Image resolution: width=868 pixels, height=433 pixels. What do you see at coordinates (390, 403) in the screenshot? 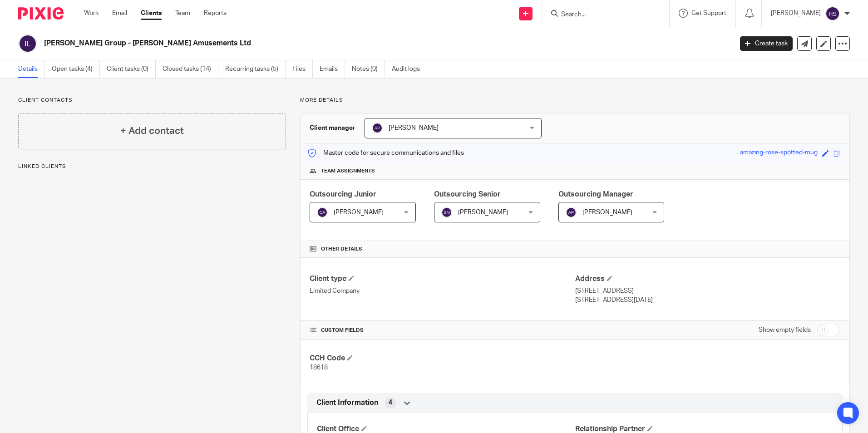
I see `span: 4` at bounding box center [390, 403].